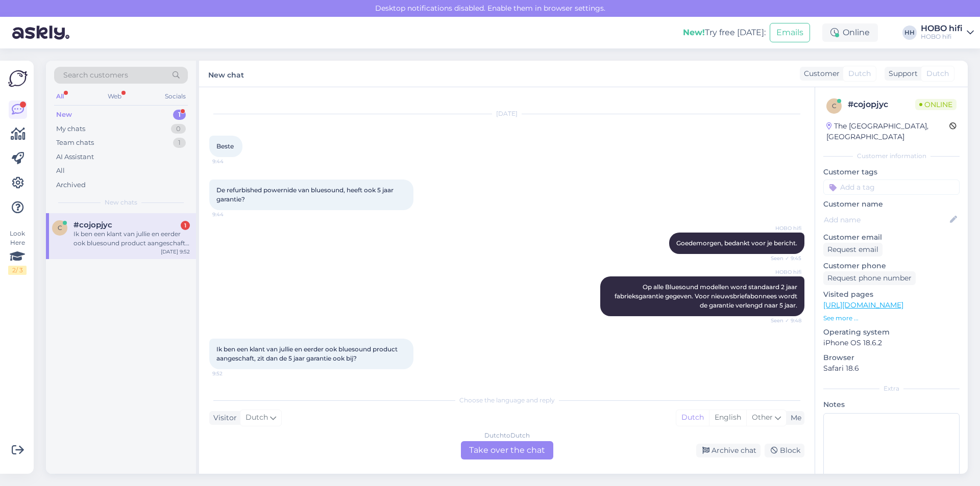  I want to click on button: Emails, so click(789, 32).